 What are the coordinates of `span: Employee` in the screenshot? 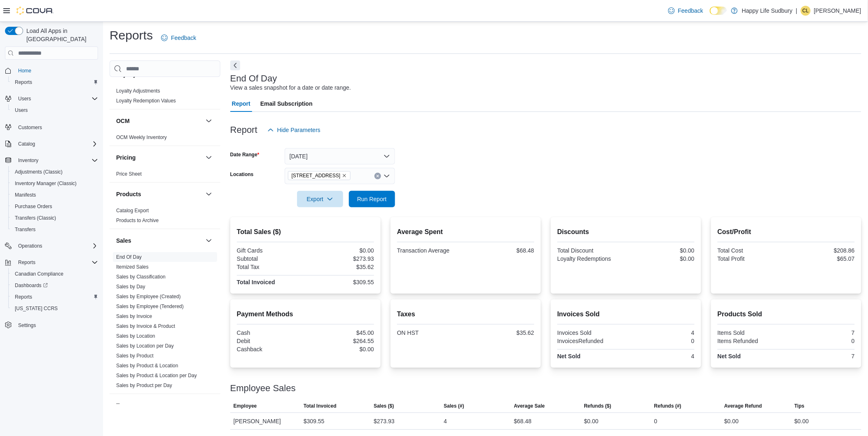 It's located at (245, 406).